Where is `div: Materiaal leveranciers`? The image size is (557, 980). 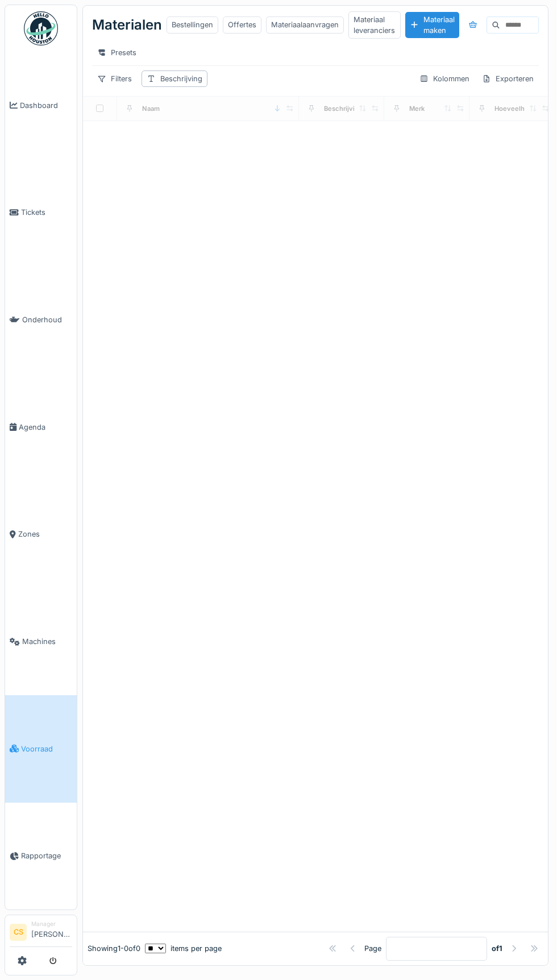 div: Materiaal leveranciers is located at coordinates (375, 25).